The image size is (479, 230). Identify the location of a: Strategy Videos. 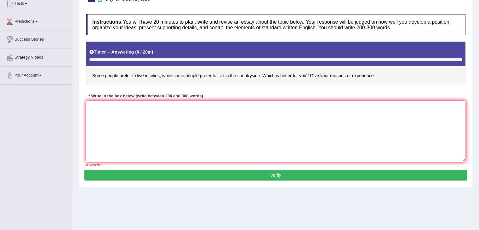
(36, 57).